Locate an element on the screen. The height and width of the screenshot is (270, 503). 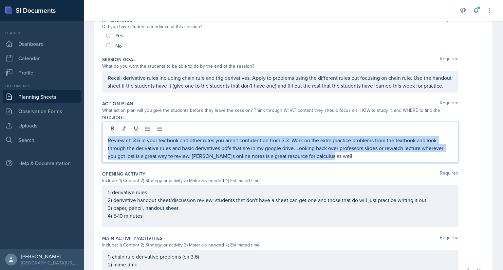
p: Recall derivative rules including chain rule and trig derivatives. Apply to problems using the di... is located at coordinates (280, 82).